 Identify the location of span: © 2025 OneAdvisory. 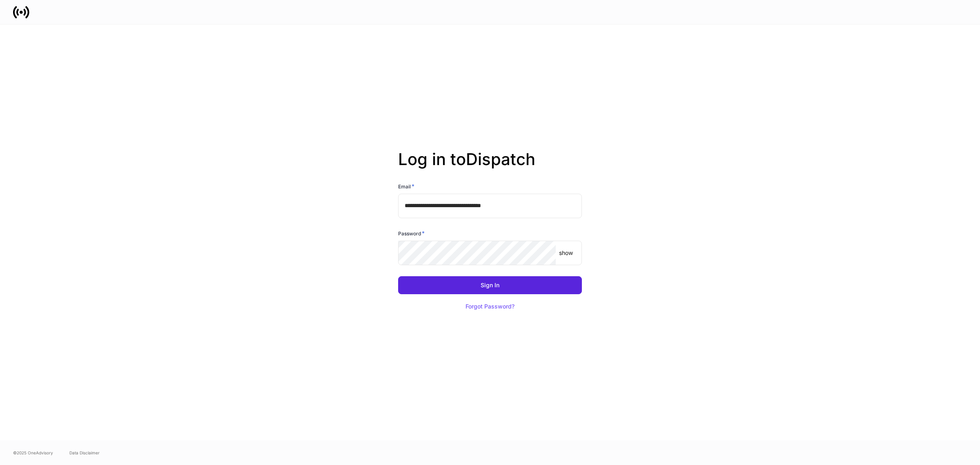
(33, 453).